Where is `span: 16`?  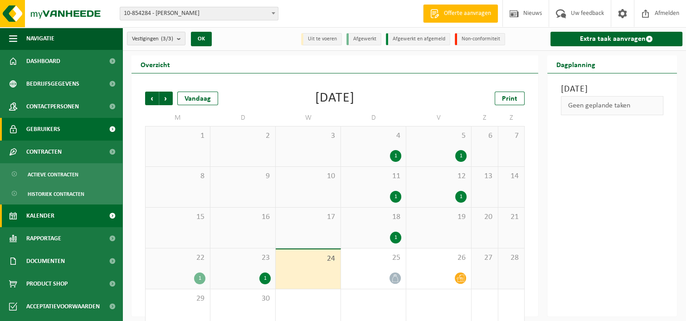
span: 16 is located at coordinates (243, 217).